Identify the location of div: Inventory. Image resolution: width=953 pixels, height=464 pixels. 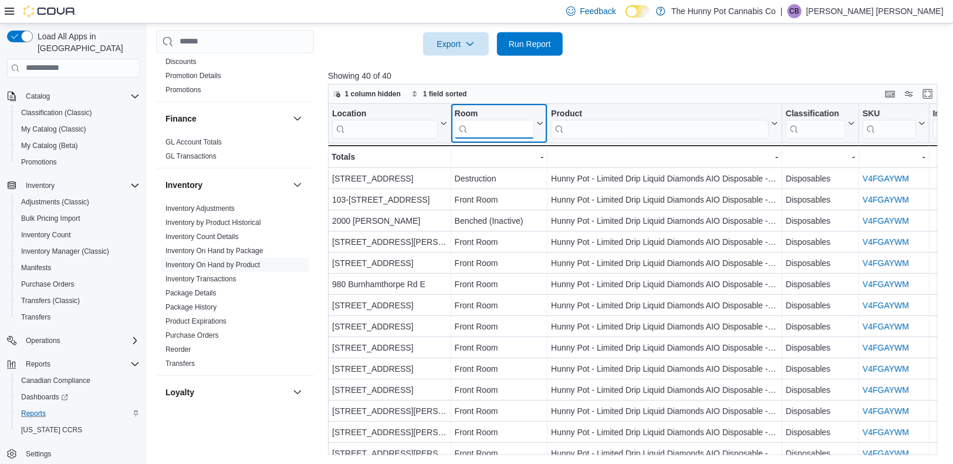
(235, 288).